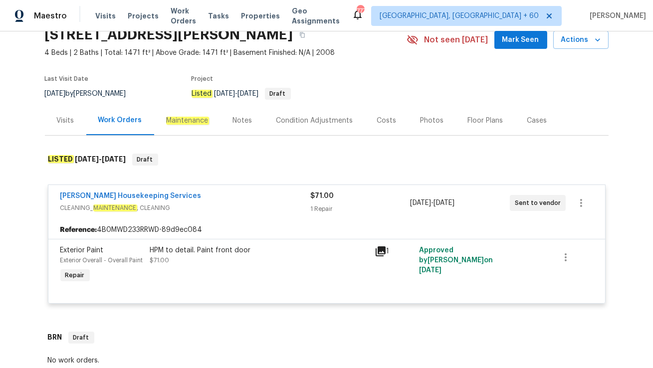 Image resolution: width=653 pixels, height=368 pixels. Describe the element at coordinates (242, 121) in the screenshot. I see `div: Notes` at that location.